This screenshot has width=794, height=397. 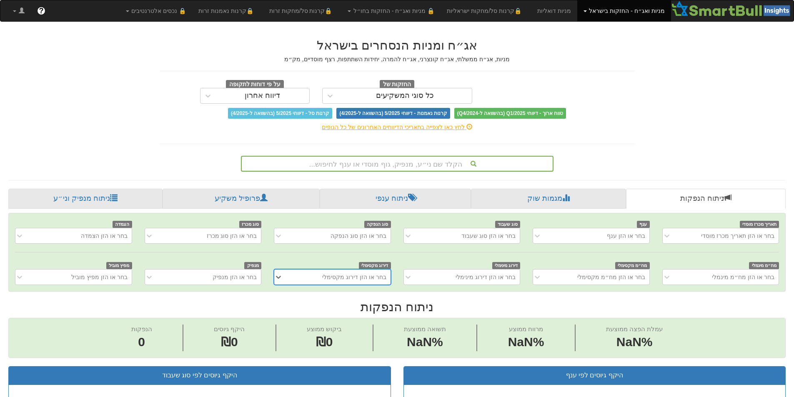 I want to click on a: 🔒קרנות סל/מחקות זרות, so click(x=302, y=11).